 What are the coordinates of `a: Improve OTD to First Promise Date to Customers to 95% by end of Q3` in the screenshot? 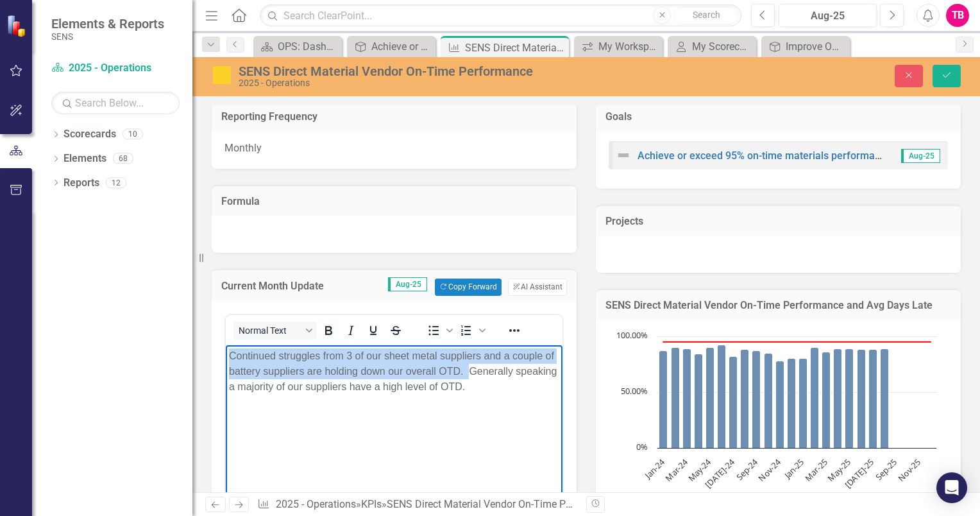 It's located at (806, 46).